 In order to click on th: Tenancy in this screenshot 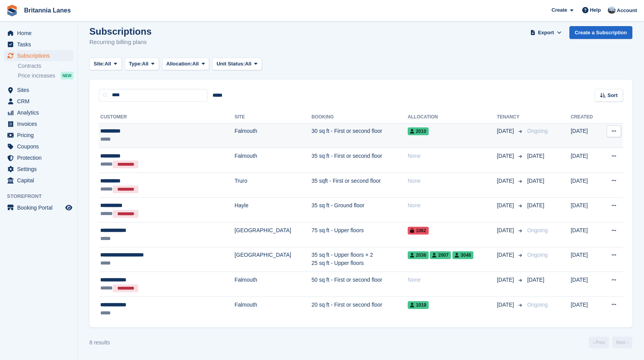, I will do `click(510, 117)`.